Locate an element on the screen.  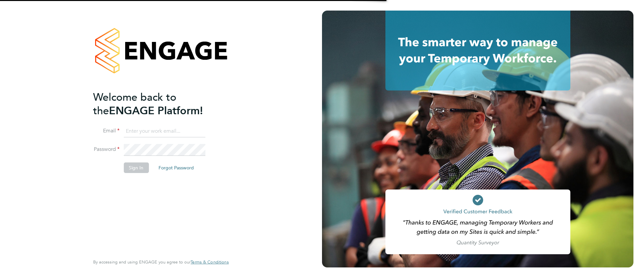
h2: ENGAGE Platform! is located at coordinates (158, 104).